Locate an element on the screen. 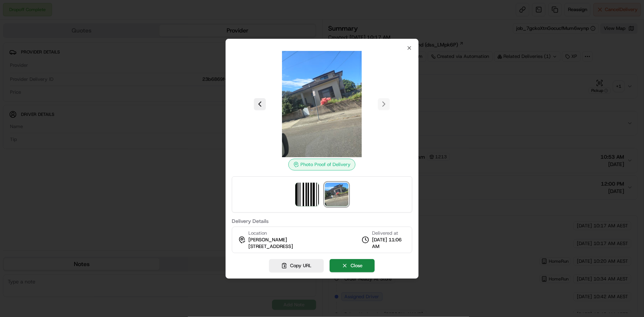 Image resolution: width=644 pixels, height=317 pixels. button: Close is located at coordinates (353, 266).